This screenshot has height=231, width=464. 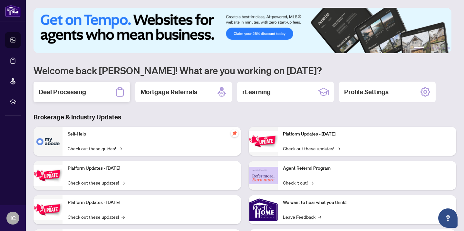 I want to click on h2: Deal Processing, so click(x=62, y=92).